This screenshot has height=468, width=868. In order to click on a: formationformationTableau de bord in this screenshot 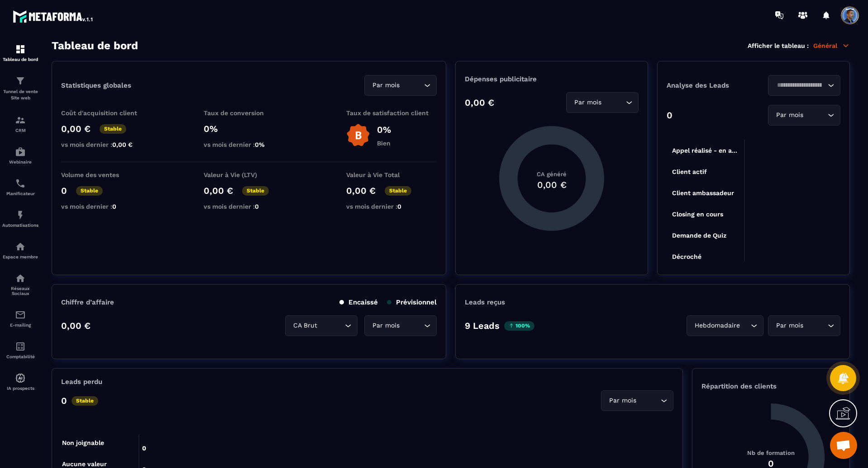, I will do `click(20, 53)`.